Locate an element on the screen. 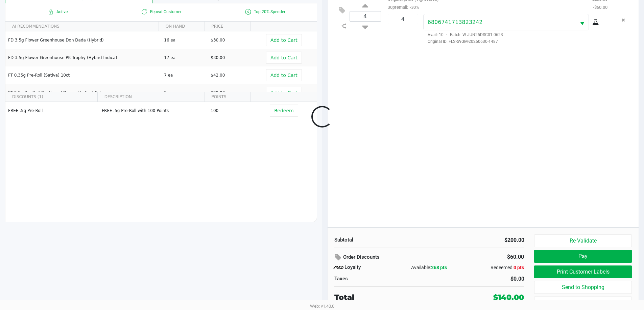 The image size is (644, 310). button: Send to Shopping is located at coordinates (582, 287).